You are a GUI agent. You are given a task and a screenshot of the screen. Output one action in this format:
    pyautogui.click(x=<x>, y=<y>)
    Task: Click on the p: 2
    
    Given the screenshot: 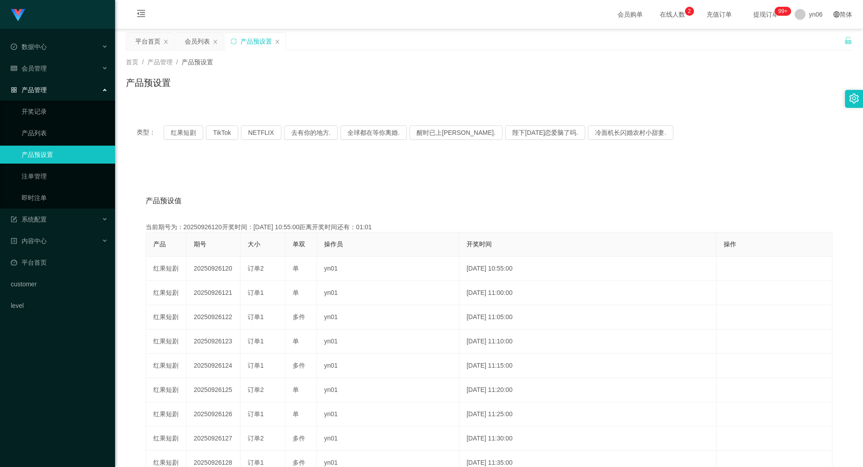 What is the action you would take?
    pyautogui.click(x=689, y=11)
    